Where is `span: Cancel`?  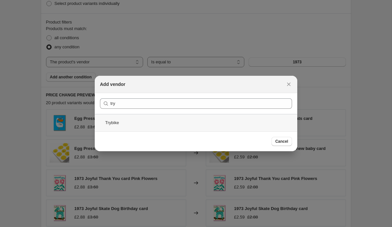 span: Cancel is located at coordinates (282, 142).